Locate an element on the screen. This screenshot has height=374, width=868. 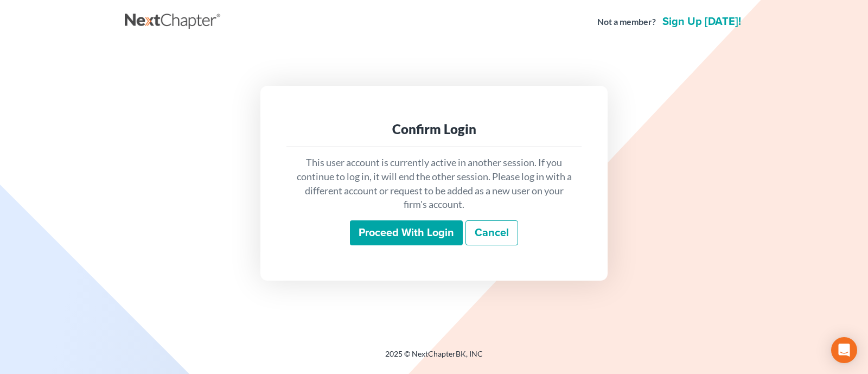
p: This user account is currently active in another session. If you continue to log in, it will end ... is located at coordinates (434, 183).